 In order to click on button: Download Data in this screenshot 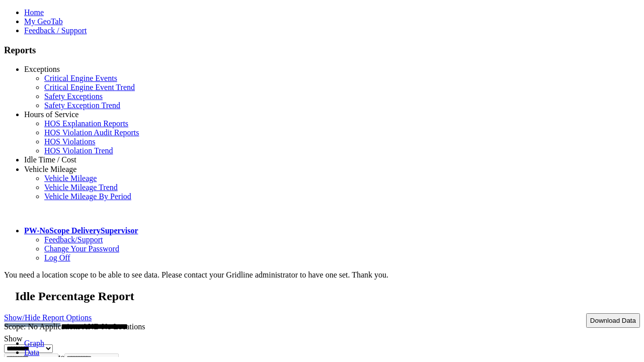, I will do `click(612, 320)`.